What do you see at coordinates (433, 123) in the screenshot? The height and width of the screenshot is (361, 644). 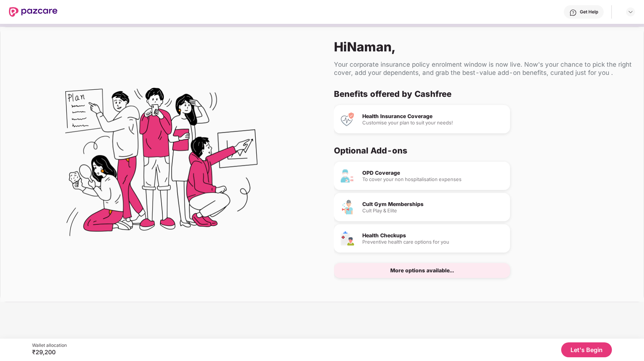 I see `div: Customise your plan to suit your needs!` at bounding box center [433, 123].